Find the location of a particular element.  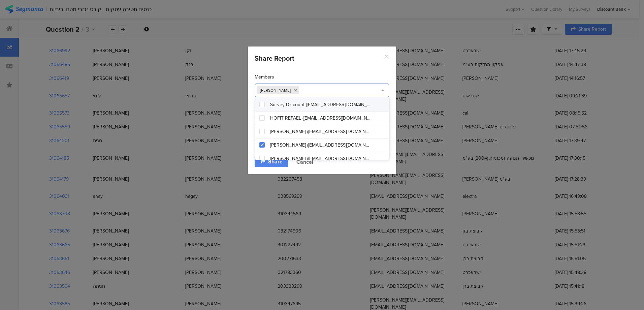

div: By sharing this report, guests will gain access to all of this survey’s data and will be able to ... is located at coordinates (322, 139).